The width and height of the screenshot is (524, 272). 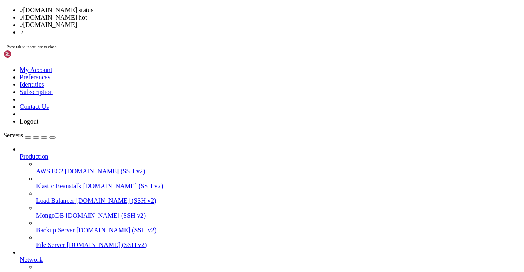 I want to click on span: Backup Server, so click(x=55, y=230).